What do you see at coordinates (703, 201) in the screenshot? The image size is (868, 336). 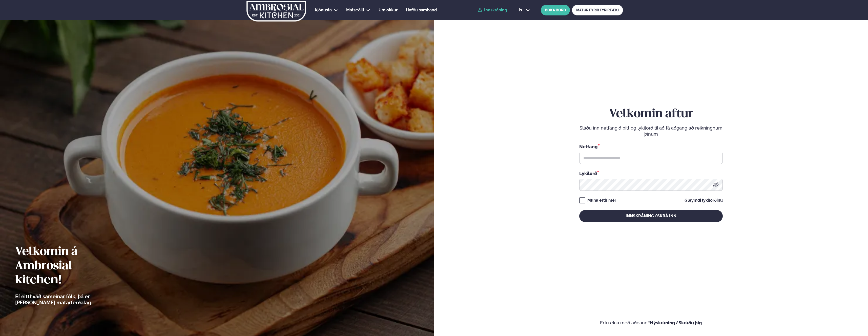 I see `a: Gleymdi lykilorðinu` at bounding box center [703, 201].